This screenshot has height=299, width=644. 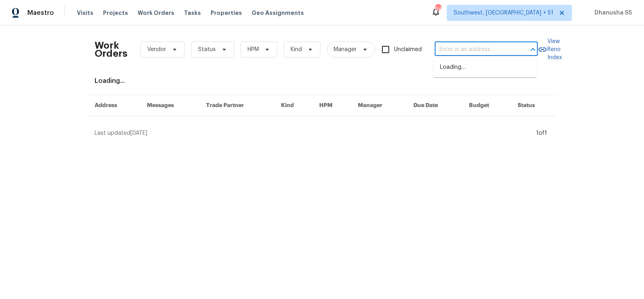 I want to click on span: Maestro, so click(x=41, y=12).